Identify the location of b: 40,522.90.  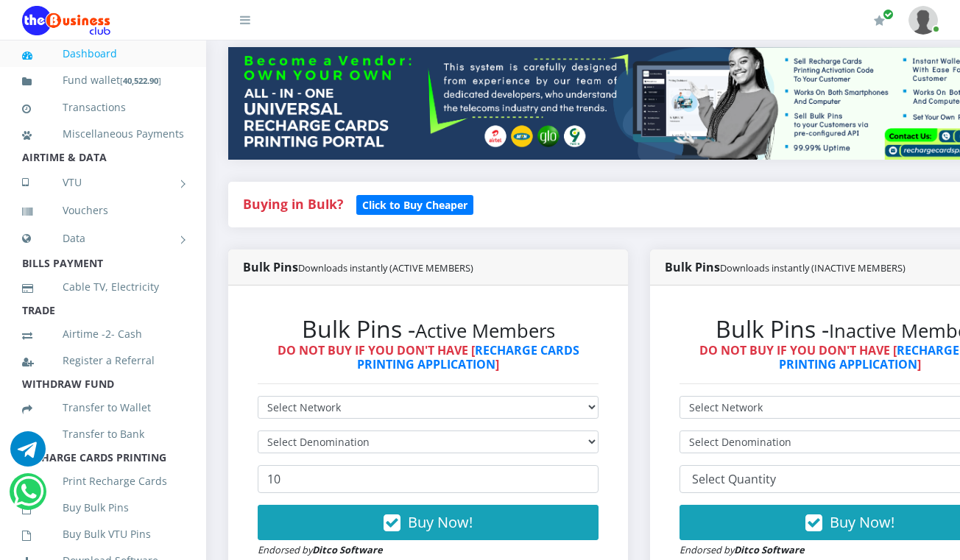
(141, 80).